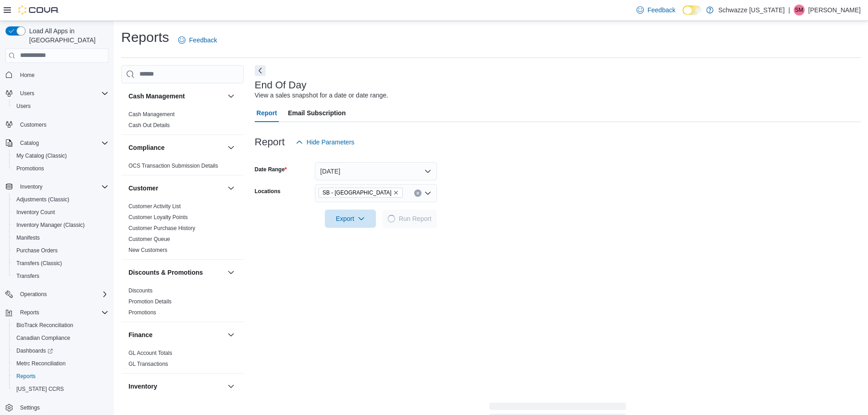 This screenshot has width=868, height=415. I want to click on h3: Customer, so click(143, 188).